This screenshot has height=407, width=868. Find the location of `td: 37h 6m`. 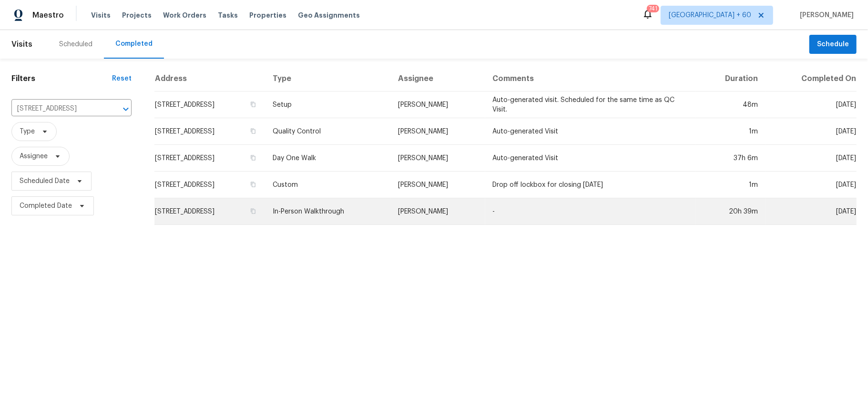

td: 37h 6m is located at coordinates (731, 158).